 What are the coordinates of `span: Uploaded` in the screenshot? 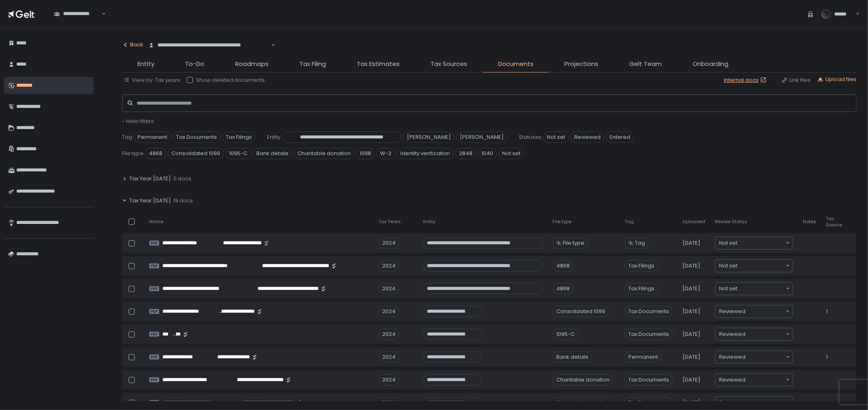 It's located at (694, 222).